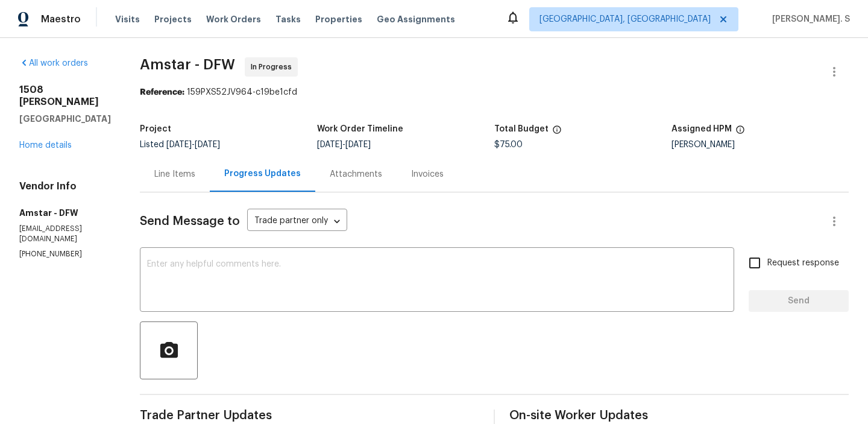 The width and height of the screenshot is (868, 424). I want to click on div: Attachments, so click(355, 174).